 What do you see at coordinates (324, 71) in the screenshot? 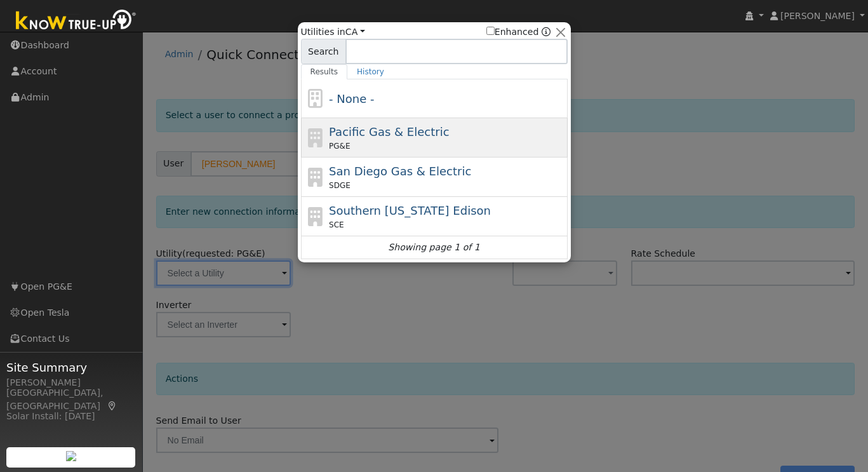
I see `a: Results` at bounding box center [324, 71].